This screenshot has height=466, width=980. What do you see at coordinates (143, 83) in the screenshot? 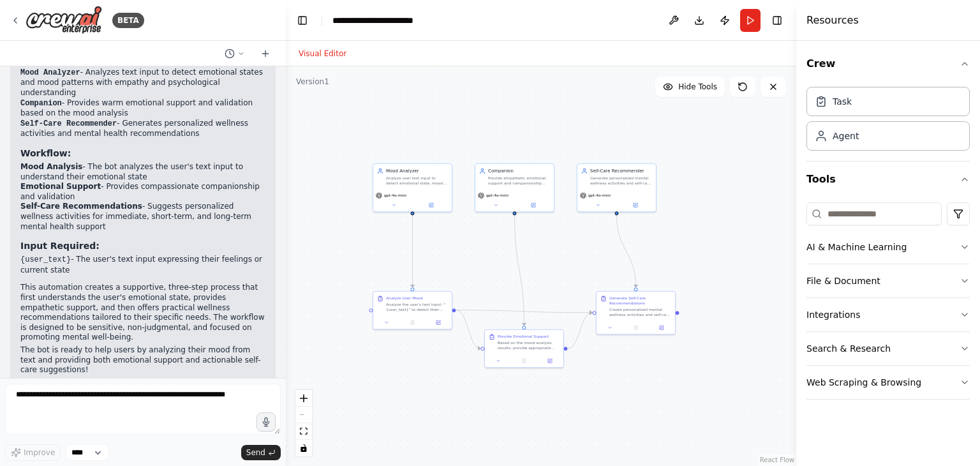
I see `li: - Analyzes text input to detect emotional states and mood patterns with empathy and psychological...` at bounding box center [143, 83].